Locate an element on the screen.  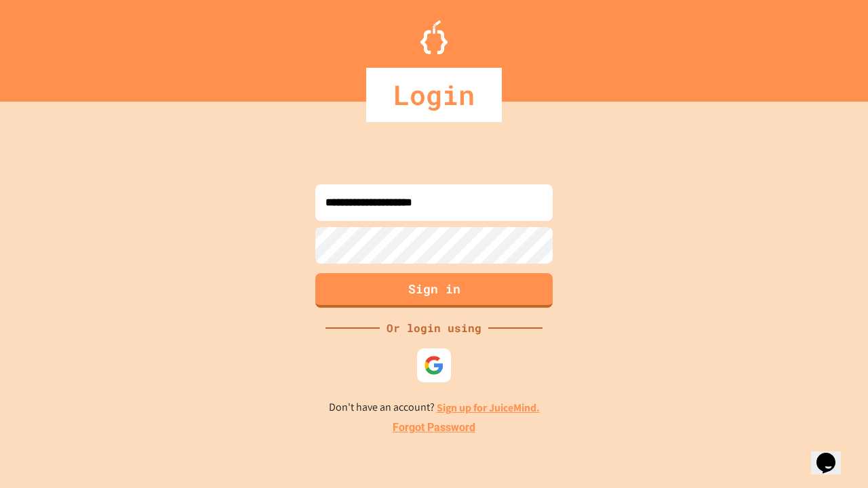
div: Login is located at coordinates (434, 95).